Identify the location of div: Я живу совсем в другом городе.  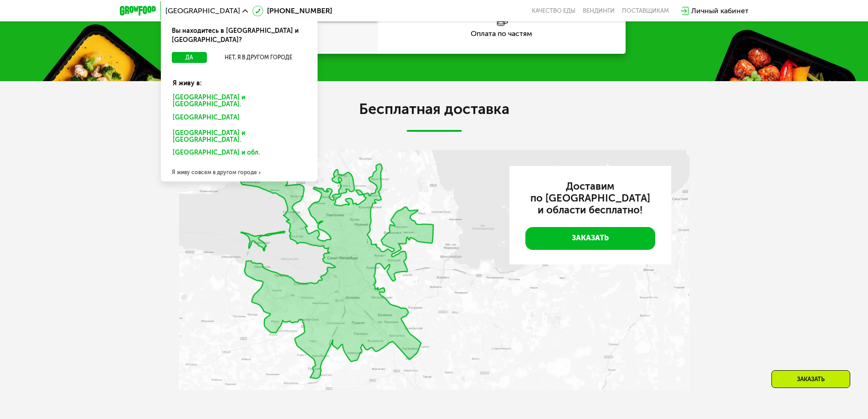
(240, 172).